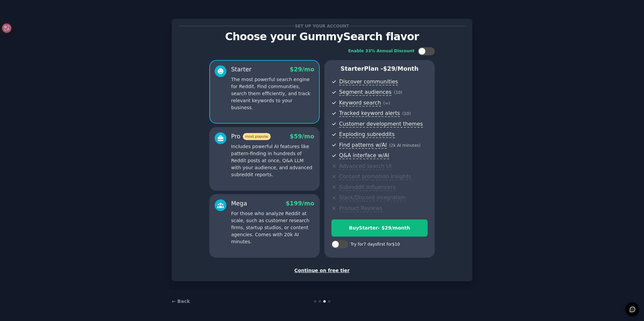 The image size is (644, 321). Describe the element at coordinates (302, 136) in the screenshot. I see `span: $ 59 /mo` at that location.